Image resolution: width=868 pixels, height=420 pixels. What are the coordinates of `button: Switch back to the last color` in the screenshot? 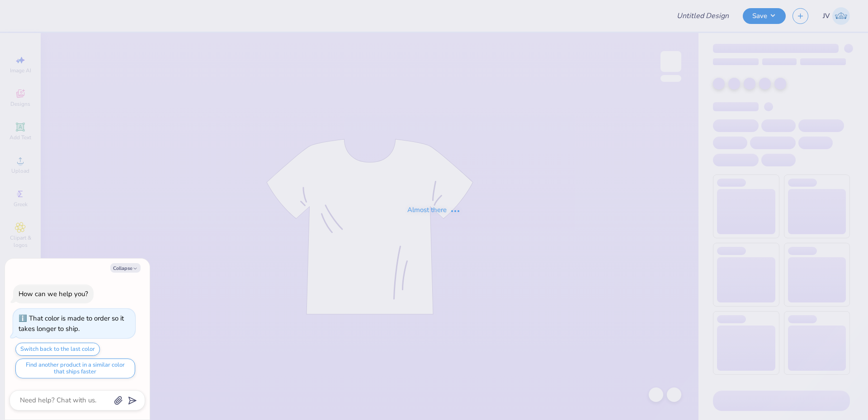 It's located at (58, 349).